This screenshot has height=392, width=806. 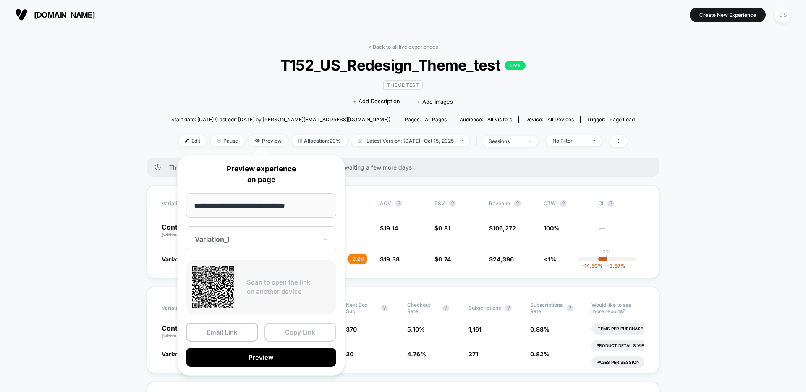 What do you see at coordinates (540, 329) in the screenshot?
I see `span: 0.88 %` at bounding box center [540, 329].